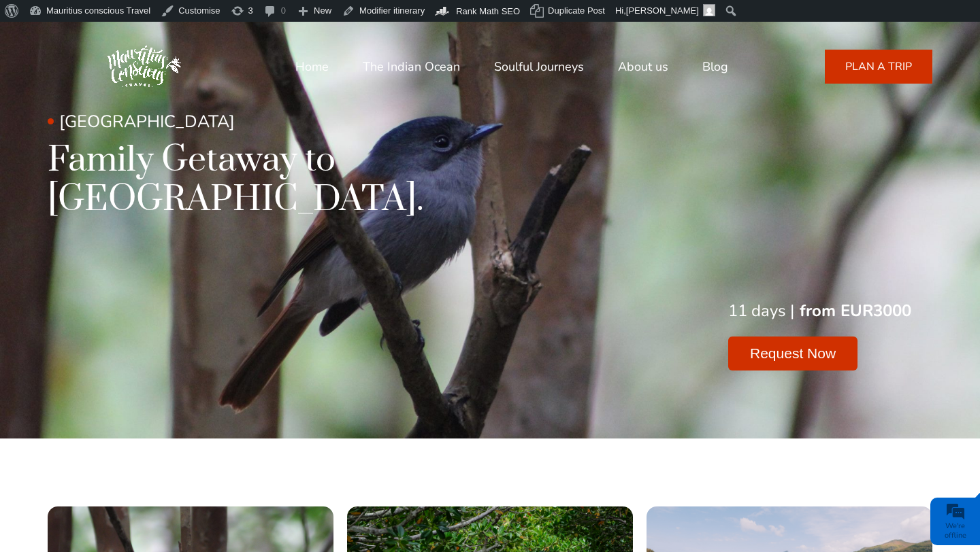 The width and height of the screenshot is (980, 552). What do you see at coordinates (793, 353) in the screenshot?
I see `button: Request Now` at bounding box center [793, 353].